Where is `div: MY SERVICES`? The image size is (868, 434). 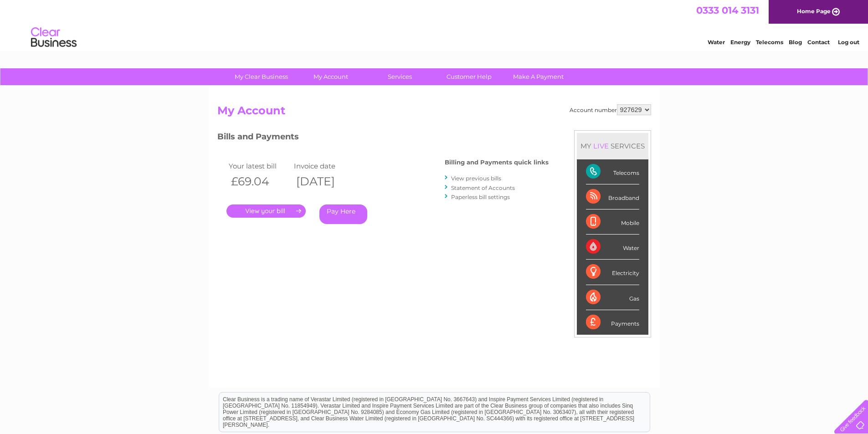 div: MY SERVICES is located at coordinates (613, 146).